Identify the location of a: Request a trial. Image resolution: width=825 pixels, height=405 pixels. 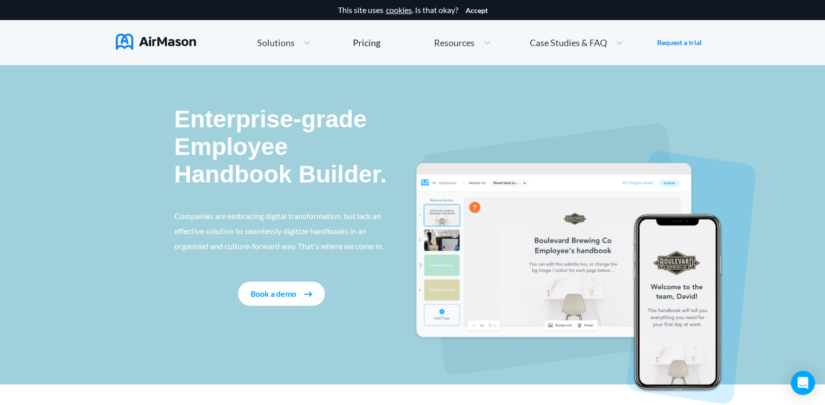
(679, 43).